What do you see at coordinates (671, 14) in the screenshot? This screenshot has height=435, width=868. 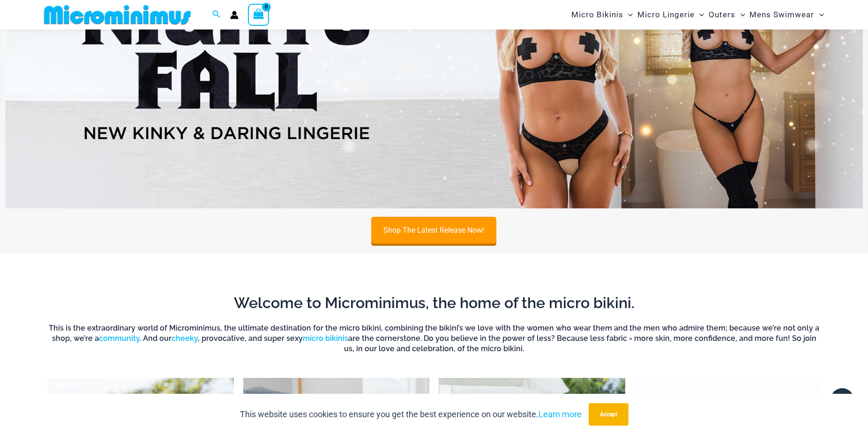 I see `a: Micro LingerieMenu ToggleMenu Toggle` at bounding box center [671, 14].